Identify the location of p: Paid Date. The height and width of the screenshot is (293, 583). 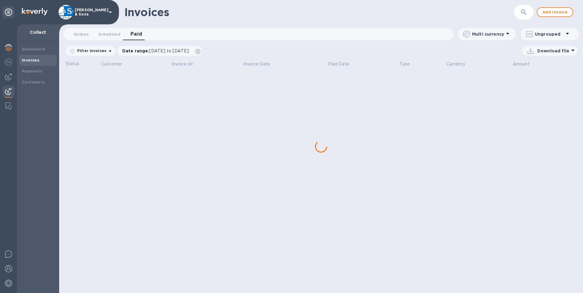
(338, 64).